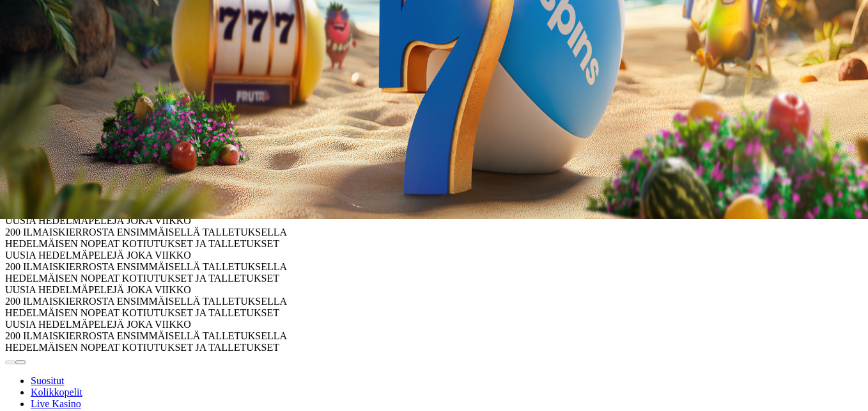 This screenshot has height=411, width=868. Describe the element at coordinates (57, 391) in the screenshot. I see `span: Kolikkopelit` at that location.